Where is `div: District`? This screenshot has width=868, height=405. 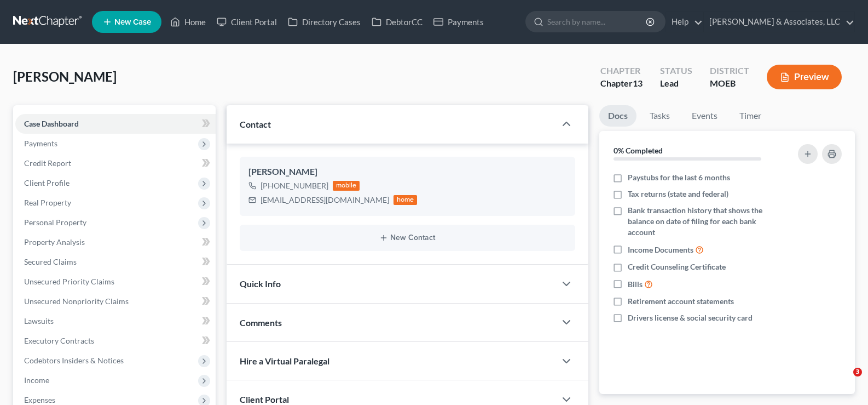
div: District is located at coordinates (730, 70).